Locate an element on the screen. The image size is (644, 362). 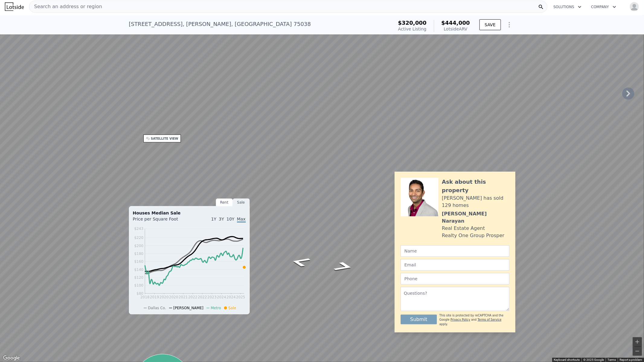
span: Dallas Co. is located at coordinates (157, 308).